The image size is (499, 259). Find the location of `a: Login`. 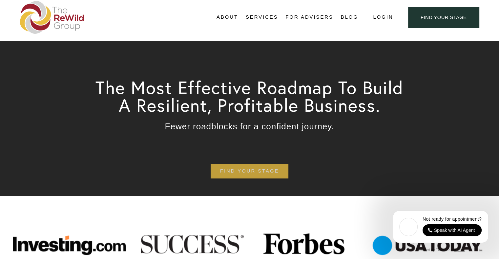

a: Login is located at coordinates (383, 17).